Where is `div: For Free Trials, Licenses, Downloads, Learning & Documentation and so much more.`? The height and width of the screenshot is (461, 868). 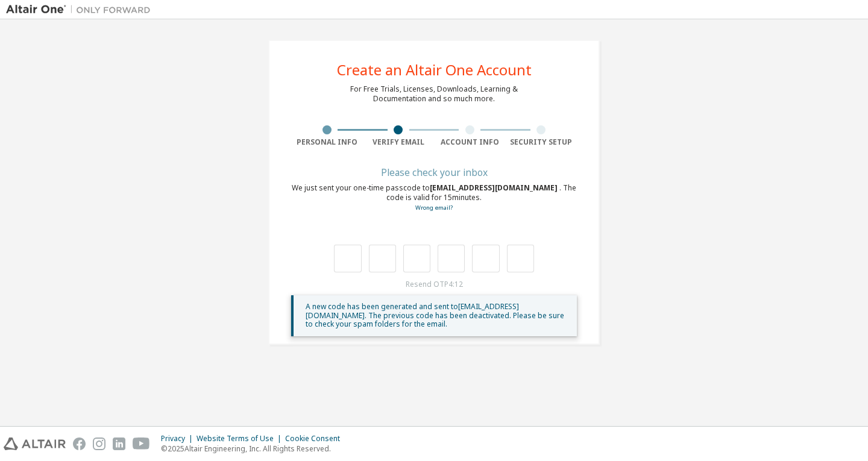 div: For Free Trials, Licenses, Downloads, Learning & Documentation and so much more. is located at coordinates (434, 94).